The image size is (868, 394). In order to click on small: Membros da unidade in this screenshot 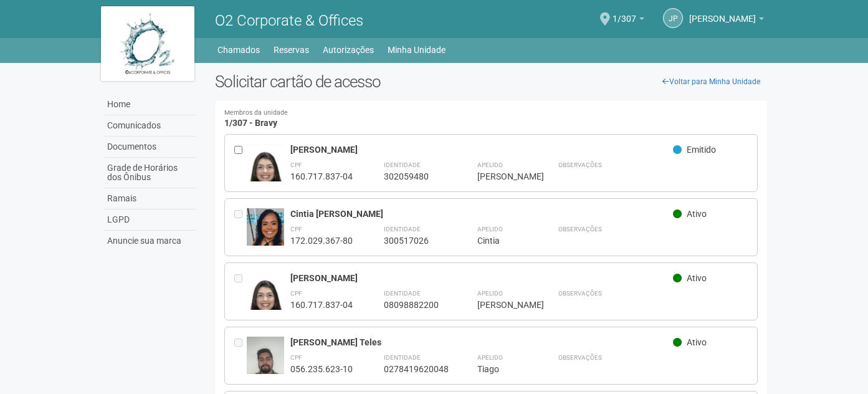, I will do `click(491, 113)`.